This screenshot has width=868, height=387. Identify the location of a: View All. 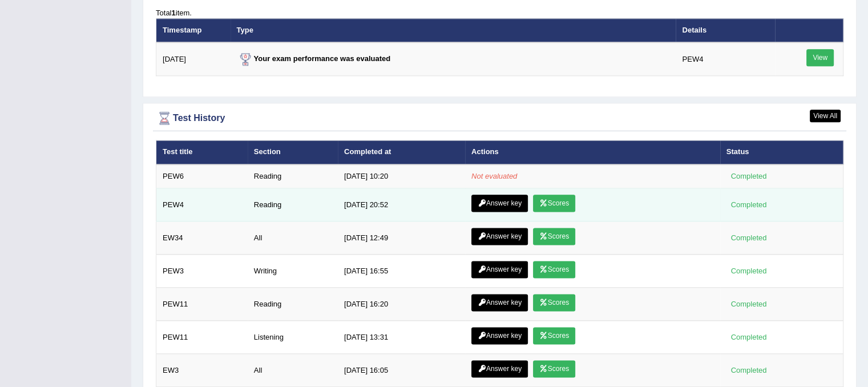
(826, 116).